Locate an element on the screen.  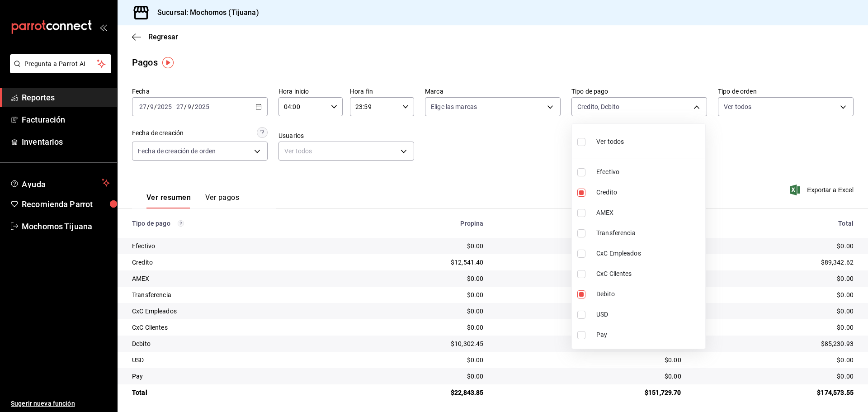
span: Debito is located at coordinates (649, 294).